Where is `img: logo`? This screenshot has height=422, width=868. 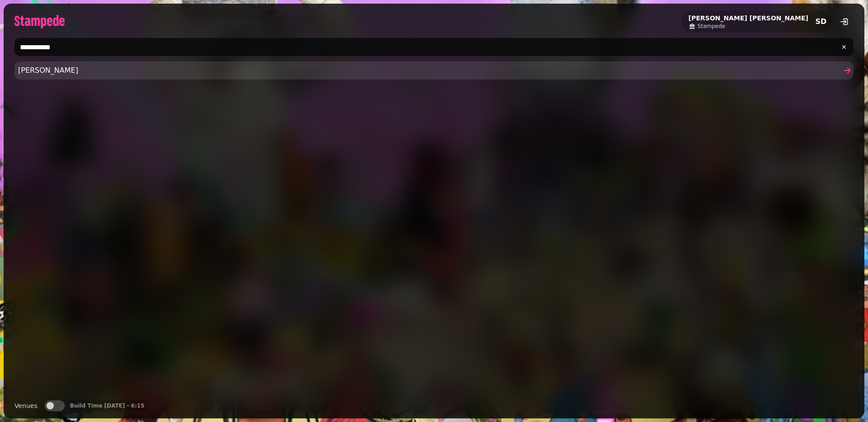
img: logo is located at coordinates (39, 22).